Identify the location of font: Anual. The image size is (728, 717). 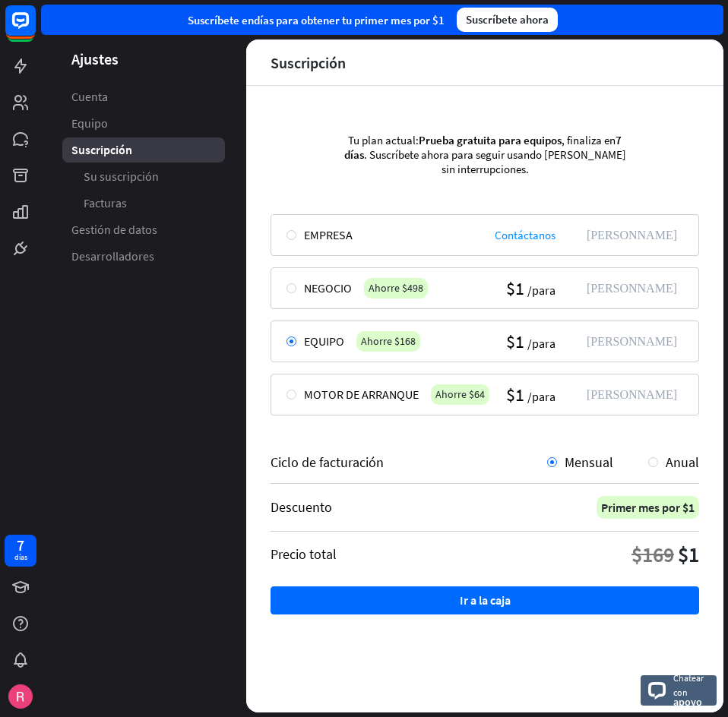
(682, 462).